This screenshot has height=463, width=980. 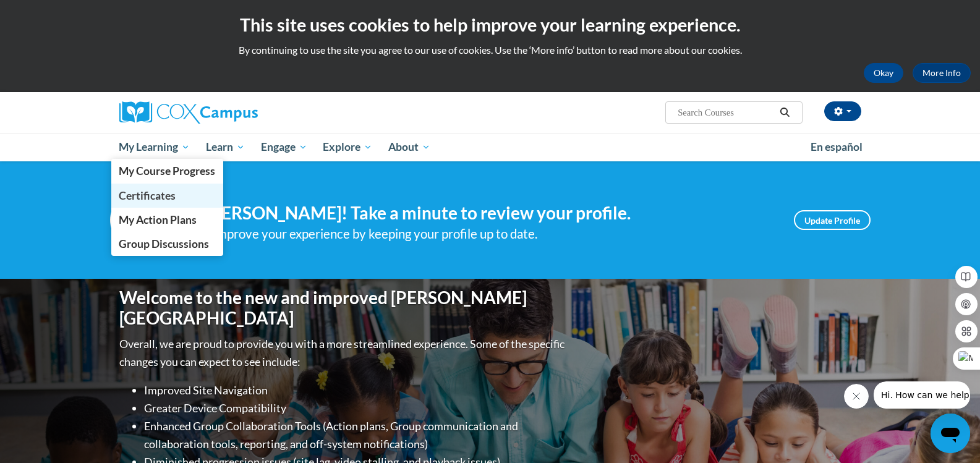 What do you see at coordinates (409, 147) in the screenshot?
I see `a: About` at bounding box center [409, 147].